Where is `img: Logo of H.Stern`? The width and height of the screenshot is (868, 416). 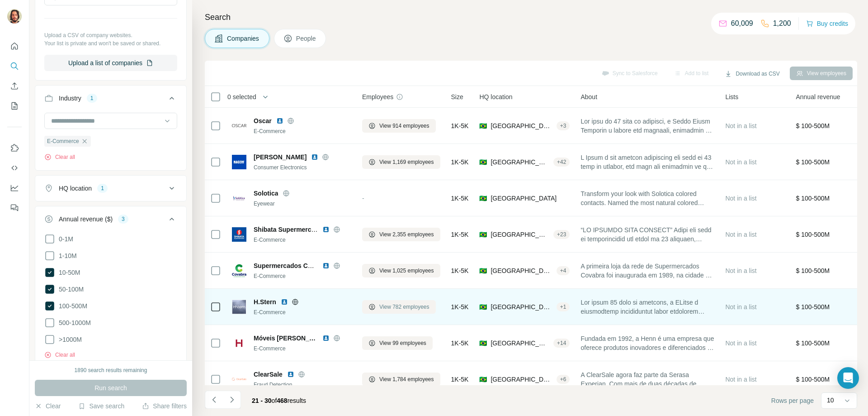
img: Logo of H.Stern is located at coordinates (239, 307).